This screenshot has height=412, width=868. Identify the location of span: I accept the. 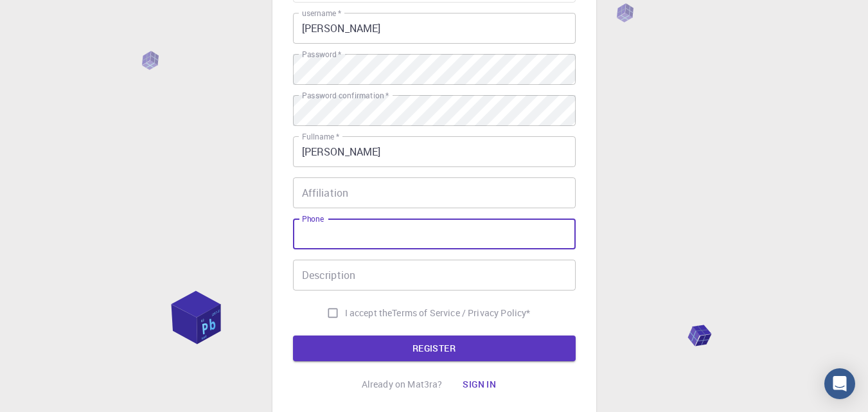
(369, 313).